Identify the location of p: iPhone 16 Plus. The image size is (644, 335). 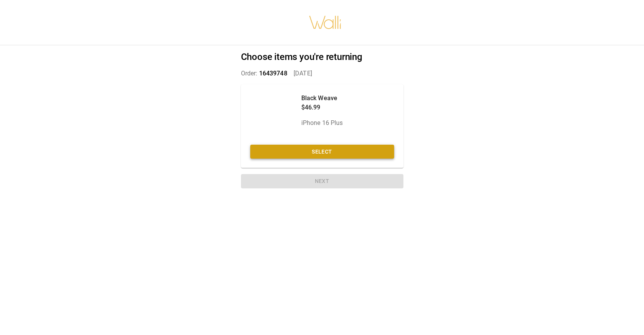
(322, 123).